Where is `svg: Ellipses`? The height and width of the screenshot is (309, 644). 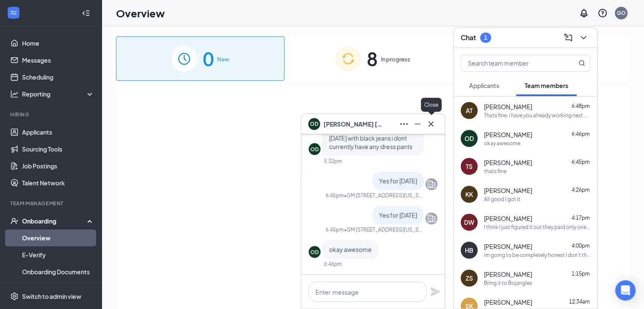
svg: Ellipses is located at coordinates (404, 124).